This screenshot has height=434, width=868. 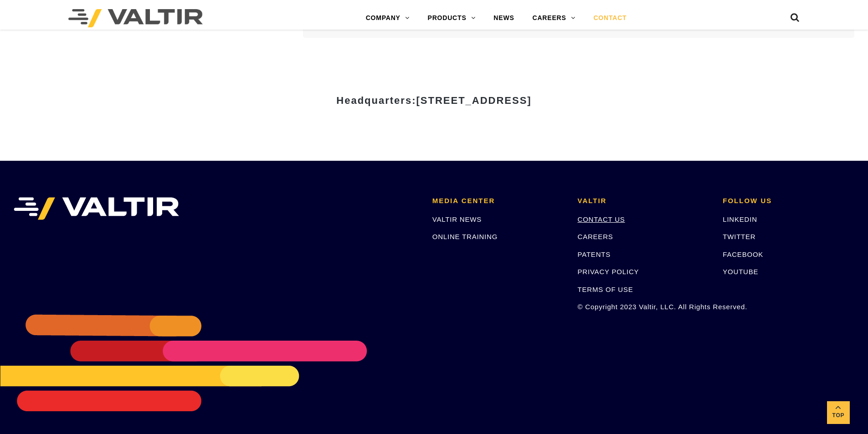 What do you see at coordinates (457, 219) in the screenshot?
I see `a: VALTIR NEWS` at bounding box center [457, 219].